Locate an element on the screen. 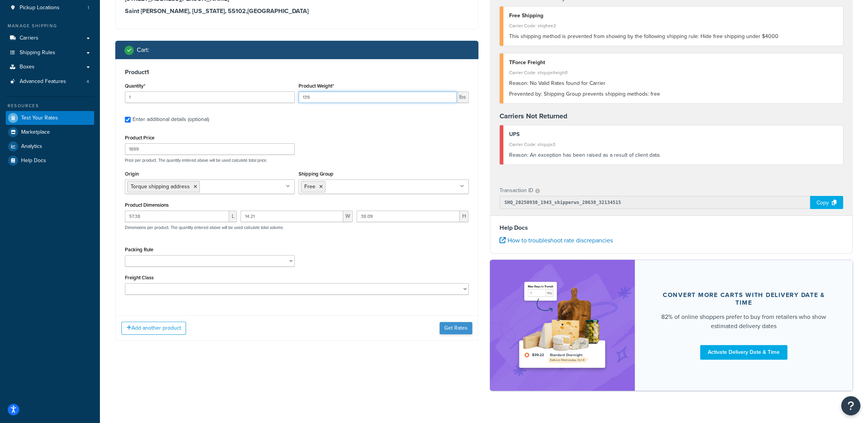  button: Add another product is located at coordinates (154, 328).